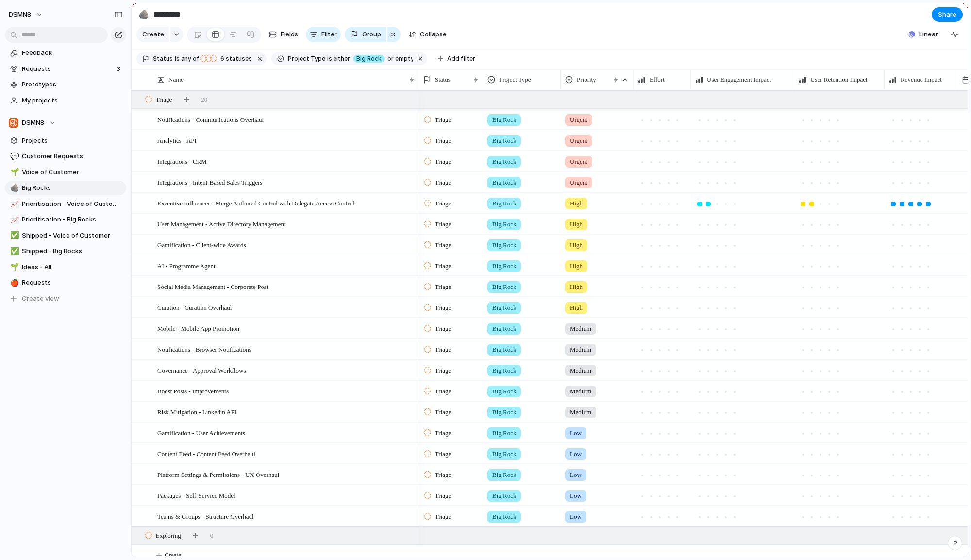  Describe the element at coordinates (187, 58) in the screenshot. I see `button: isany of` at that location.